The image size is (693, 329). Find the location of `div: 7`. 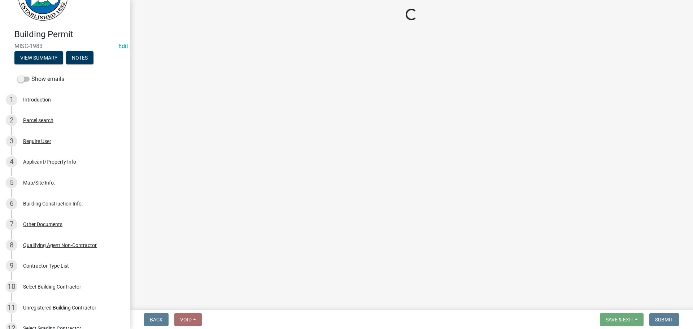

div: 7 is located at coordinates (12, 224).